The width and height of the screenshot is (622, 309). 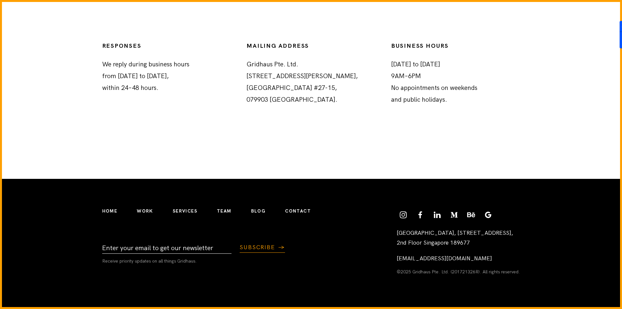 What do you see at coordinates (311, 46) in the screenshot?
I see `div: Mailing Address` at bounding box center [311, 46].